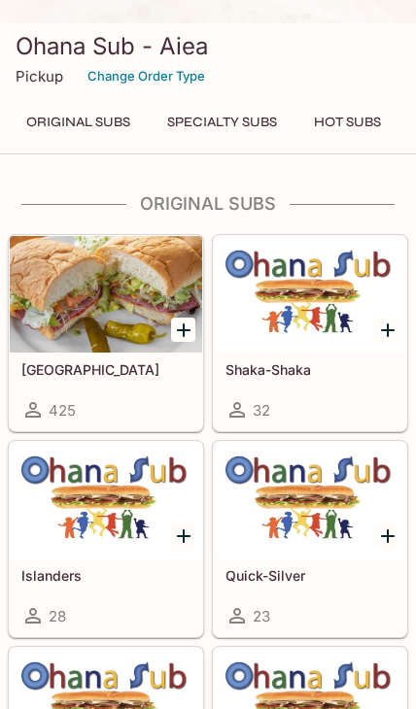  Describe the element at coordinates (310, 575) in the screenshot. I see `h5: Quick-Silver` at that location.